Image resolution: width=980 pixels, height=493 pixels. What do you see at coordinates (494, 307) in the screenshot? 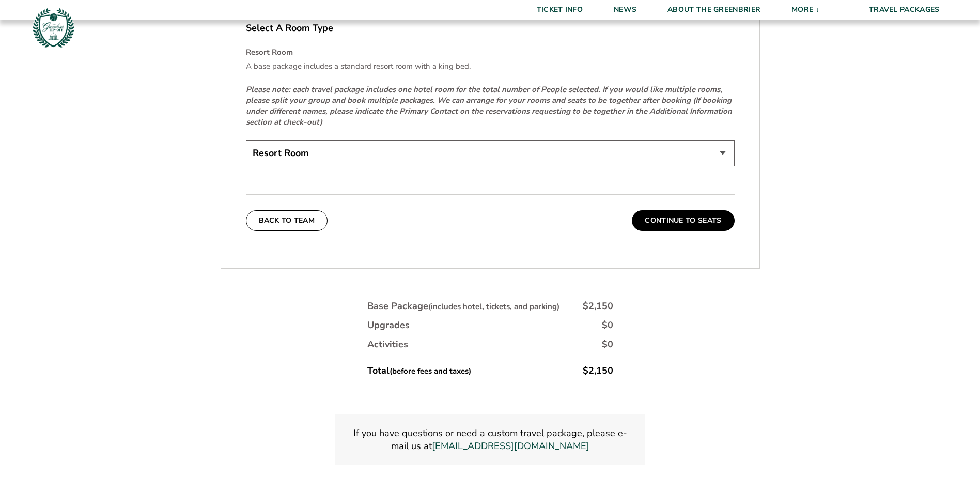
I see `small: (includes hotel, tickets, and parking)` at bounding box center [494, 307].